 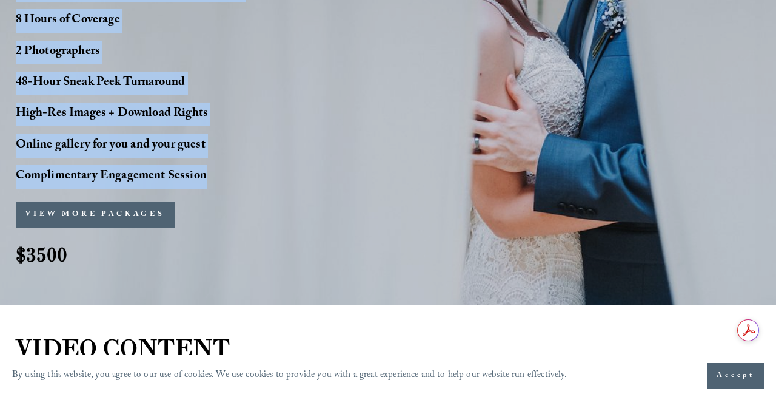 I want to click on strong: $3500, so click(x=41, y=254).